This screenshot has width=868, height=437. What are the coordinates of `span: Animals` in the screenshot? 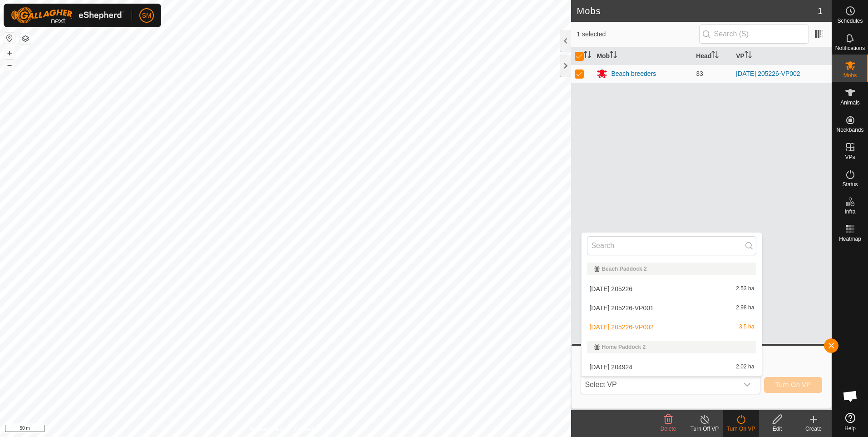 It's located at (850, 102).